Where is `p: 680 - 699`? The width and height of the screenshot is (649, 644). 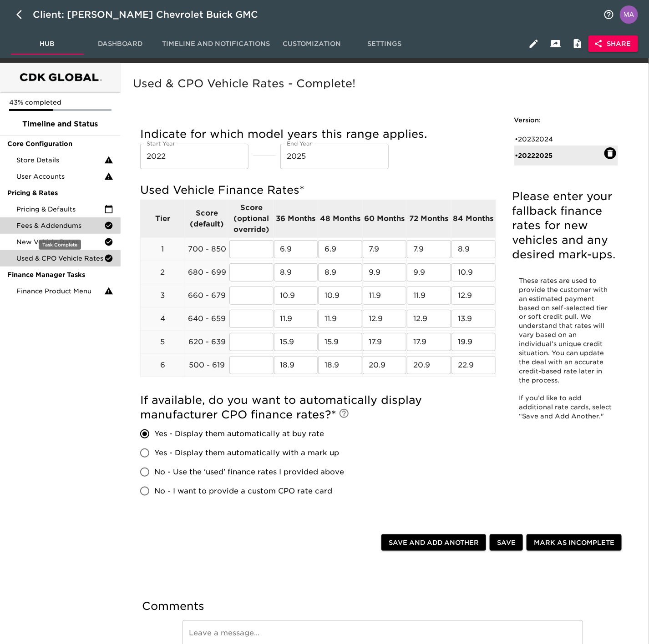 p: 680 - 699 is located at coordinates (207, 273).